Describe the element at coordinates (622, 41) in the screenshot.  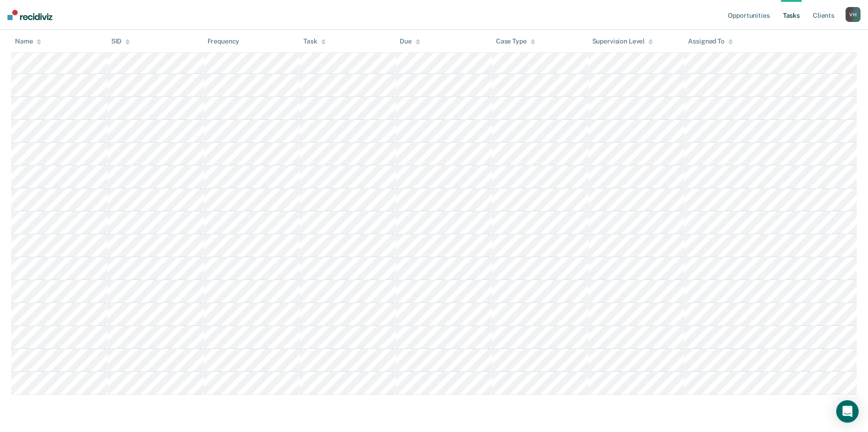
I see `div: Supervision Level` at that location.